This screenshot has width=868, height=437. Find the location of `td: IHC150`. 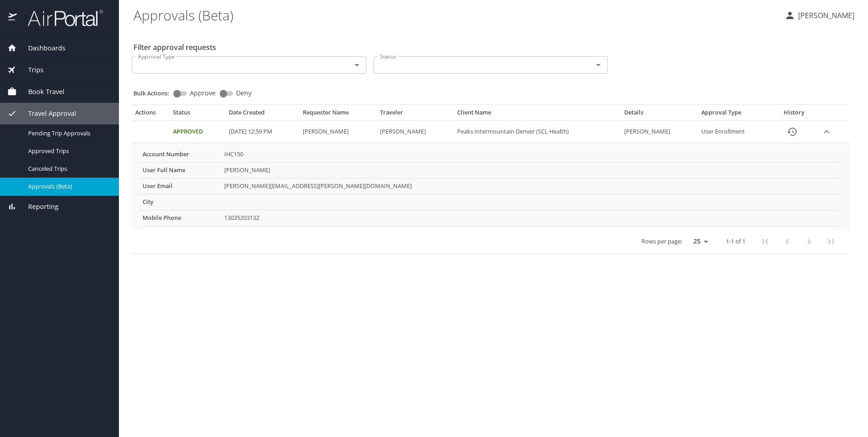

td: IHC150 is located at coordinates (530, 155).